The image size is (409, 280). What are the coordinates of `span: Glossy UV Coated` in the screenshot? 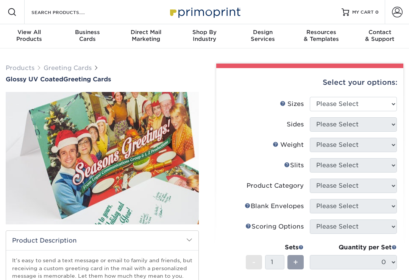 It's located at (34, 79).